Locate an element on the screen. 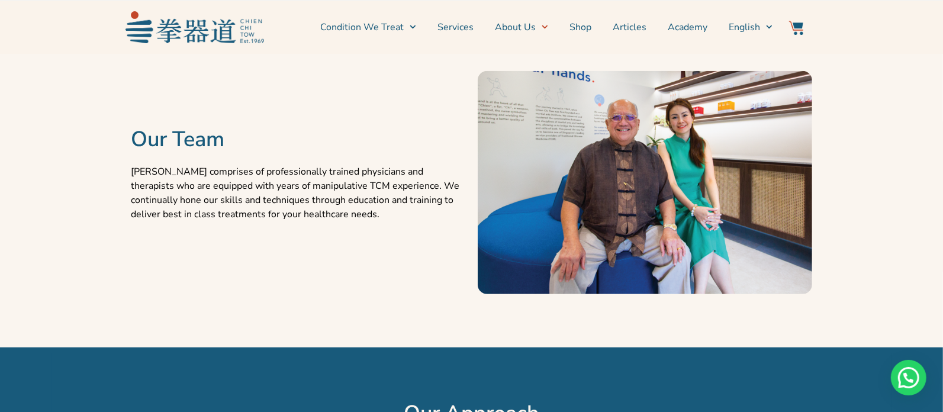 This screenshot has height=412, width=943. a: About Us is located at coordinates (521, 27).